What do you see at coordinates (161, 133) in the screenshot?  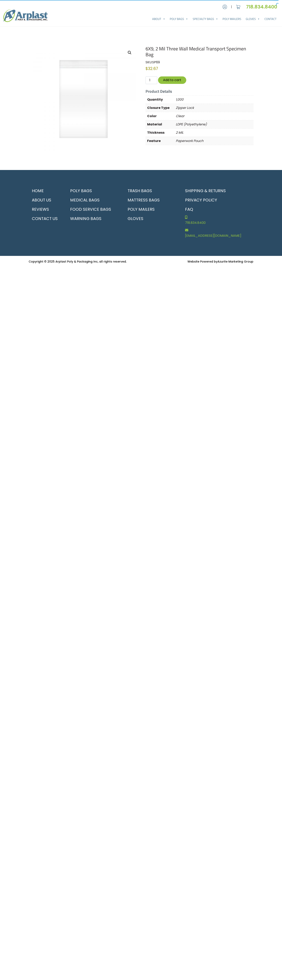 I see `th: Thickness` at bounding box center [161, 133].